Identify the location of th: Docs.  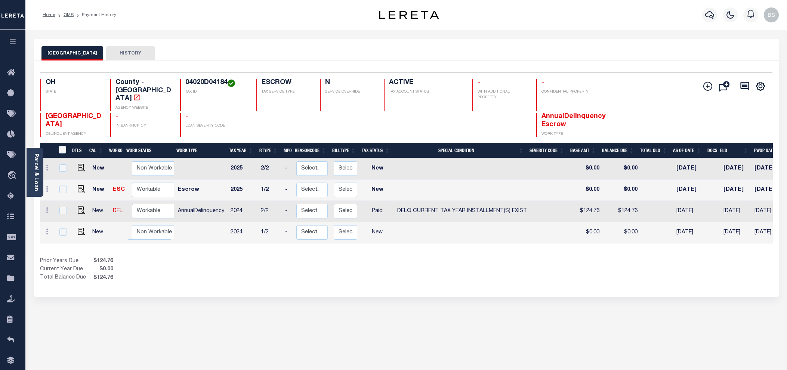
(711, 151).